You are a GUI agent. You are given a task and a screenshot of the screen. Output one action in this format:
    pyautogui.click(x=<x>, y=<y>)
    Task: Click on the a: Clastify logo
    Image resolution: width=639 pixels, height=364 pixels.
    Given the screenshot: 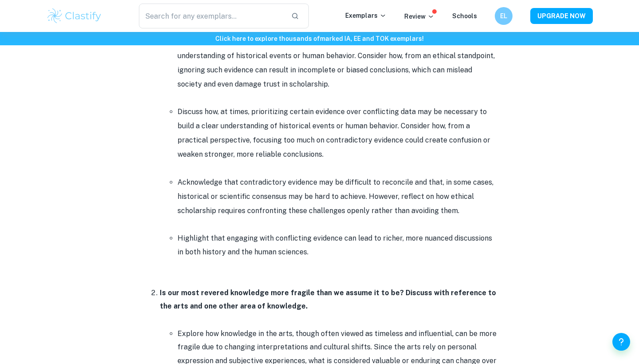 What is the action you would take?
    pyautogui.click(x=74, y=16)
    